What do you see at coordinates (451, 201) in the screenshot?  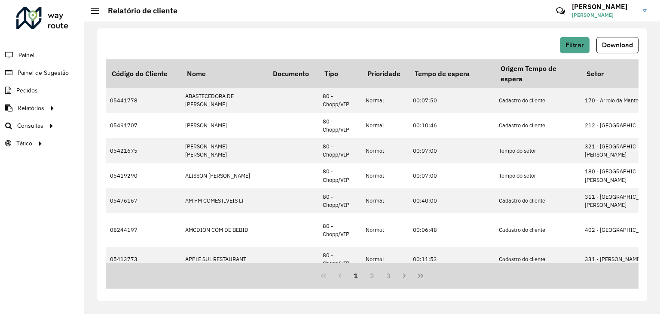 I see `td: 00:40:00` at bounding box center [451, 201].